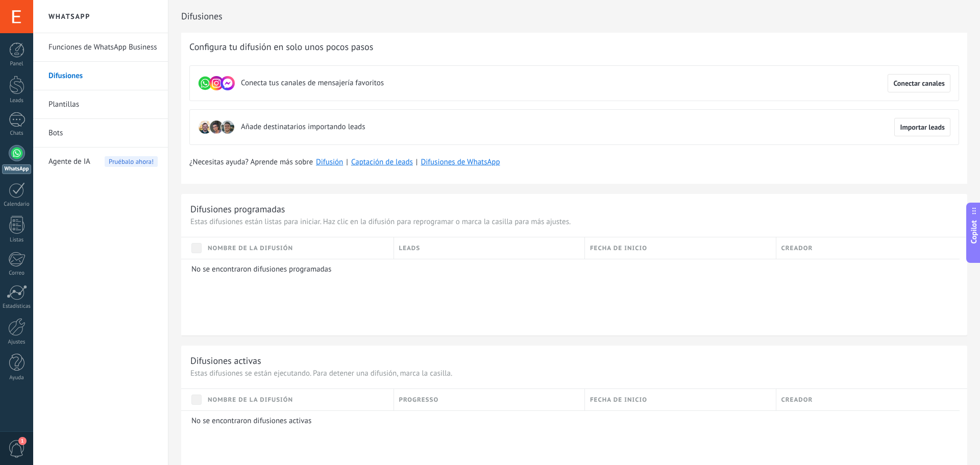 The image size is (980, 465). What do you see at coordinates (330, 162) in the screenshot?
I see `a: Difusión` at bounding box center [330, 162].